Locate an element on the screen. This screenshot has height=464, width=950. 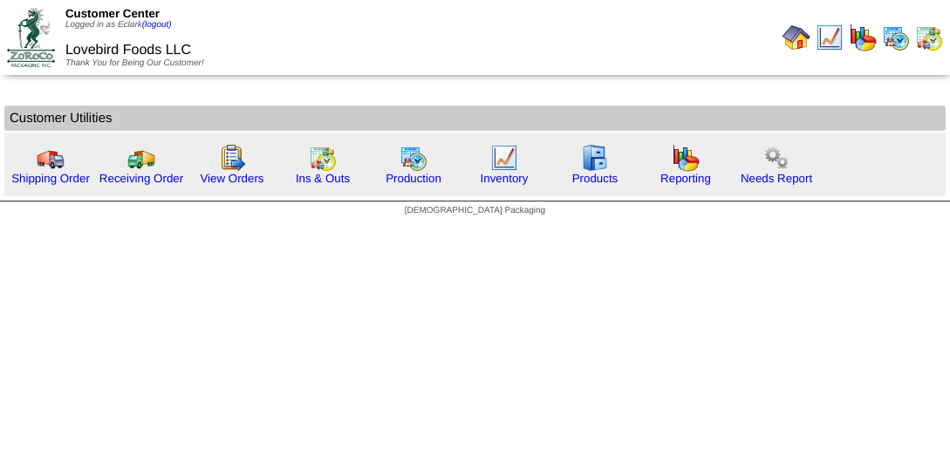
span: Thank You for Being Our Customer! is located at coordinates (134, 63).